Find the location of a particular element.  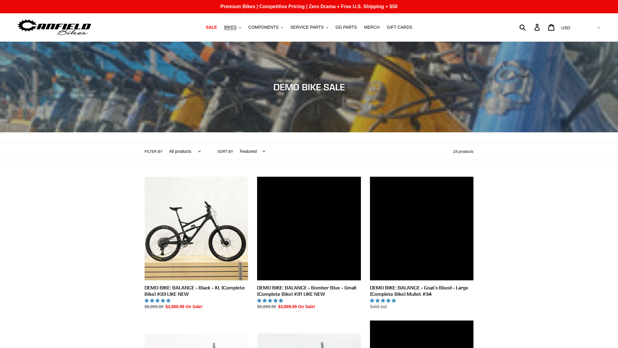

span: COMPONENTS is located at coordinates (263, 27).